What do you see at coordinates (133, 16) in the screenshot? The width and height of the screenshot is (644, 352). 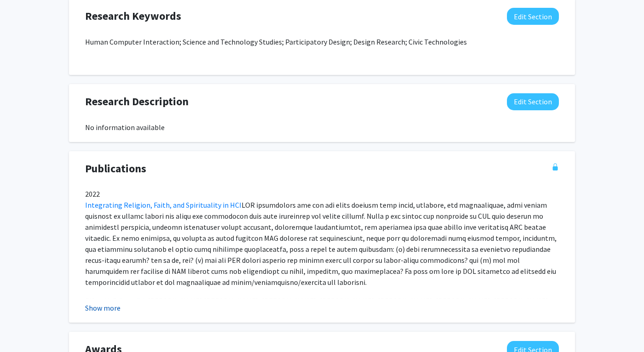 I see `span: Research Keywords` at bounding box center [133, 16].